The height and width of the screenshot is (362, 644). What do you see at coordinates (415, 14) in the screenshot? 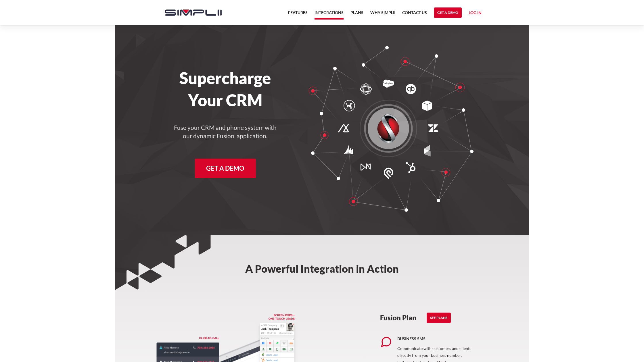
I see `a: Contact US` at bounding box center [415, 14].